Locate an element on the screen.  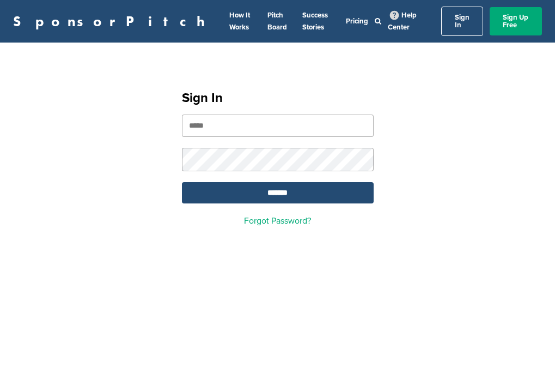
a: Pitch Board is located at coordinates (277, 21).